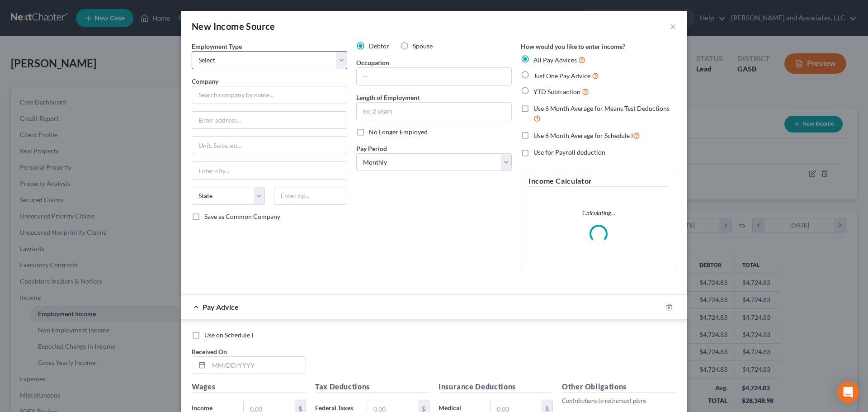  I want to click on p: Contributions to retirement plans, so click(619, 400).